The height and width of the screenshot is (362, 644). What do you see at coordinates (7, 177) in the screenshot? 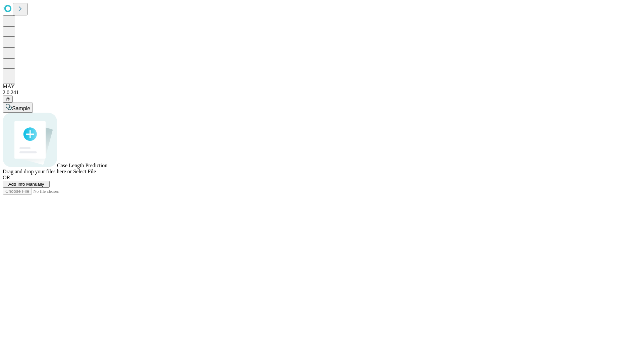
I see `span: OR` at bounding box center [7, 177].